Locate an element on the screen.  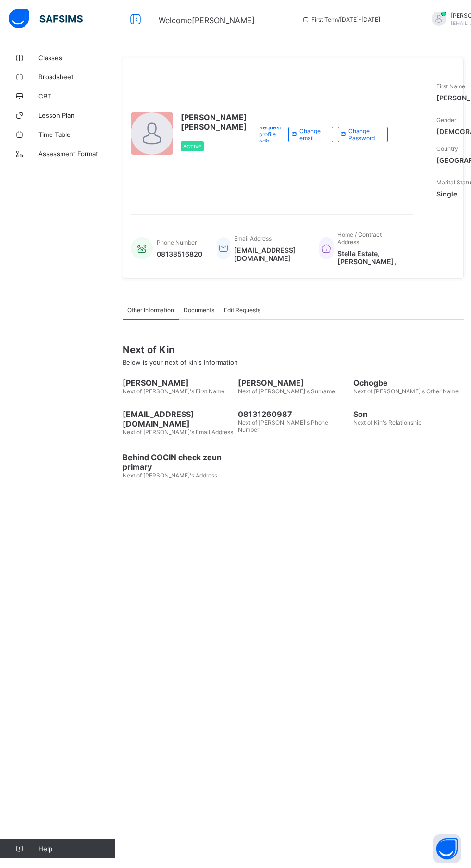
span: Behind COCIN check zeun primary is located at coordinates (178, 462).